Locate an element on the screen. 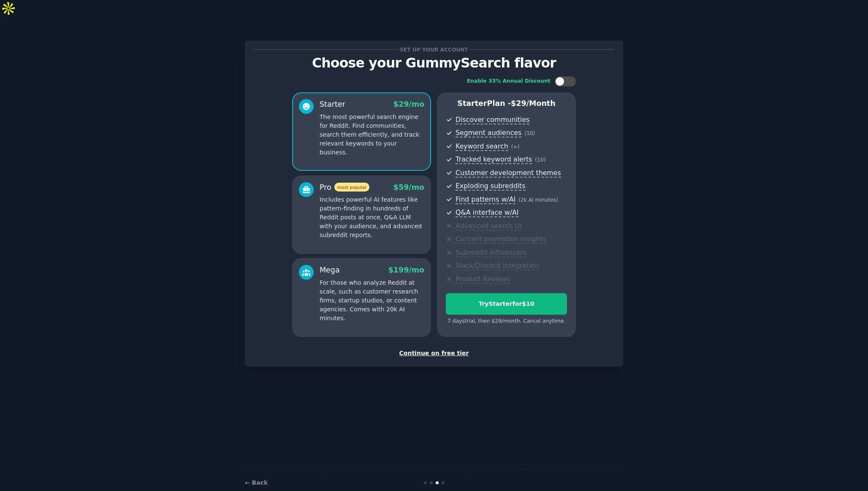  span: Slack/Discord integration is located at coordinates (497, 266).